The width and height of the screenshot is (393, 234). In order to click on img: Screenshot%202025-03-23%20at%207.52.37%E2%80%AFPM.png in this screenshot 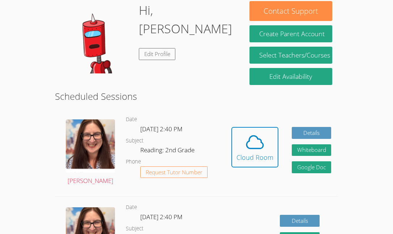, I will do `click(90, 146)`.